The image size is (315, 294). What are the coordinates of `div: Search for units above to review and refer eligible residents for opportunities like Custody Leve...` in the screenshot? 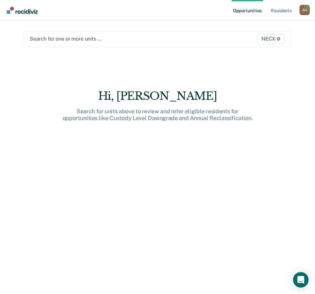 It's located at (157, 115).